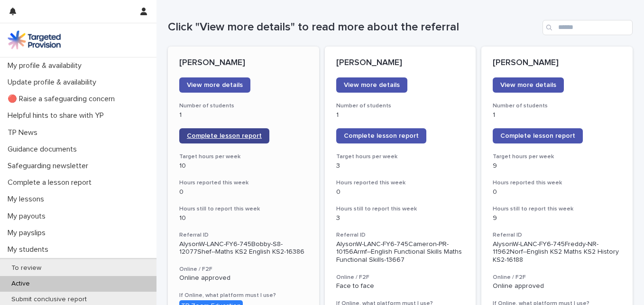 The height and width of the screenshot is (305, 644). What do you see at coordinates (53, 82) in the screenshot?
I see `p: Update profile & availability` at bounding box center [53, 82].